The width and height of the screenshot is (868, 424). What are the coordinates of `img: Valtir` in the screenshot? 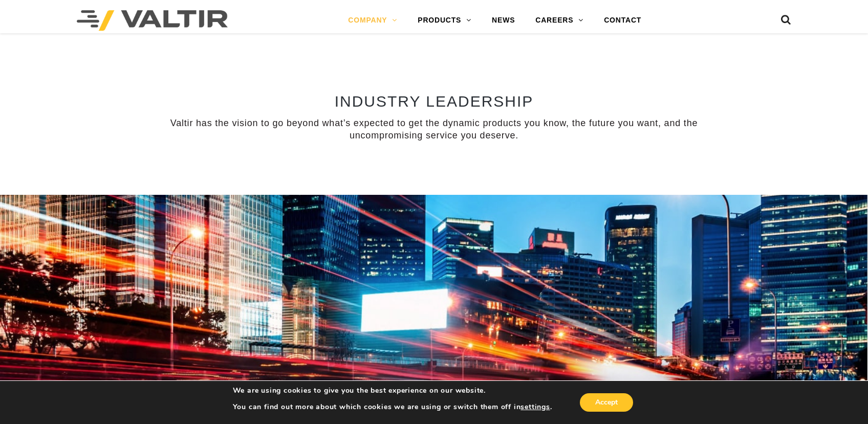 It's located at (152, 20).